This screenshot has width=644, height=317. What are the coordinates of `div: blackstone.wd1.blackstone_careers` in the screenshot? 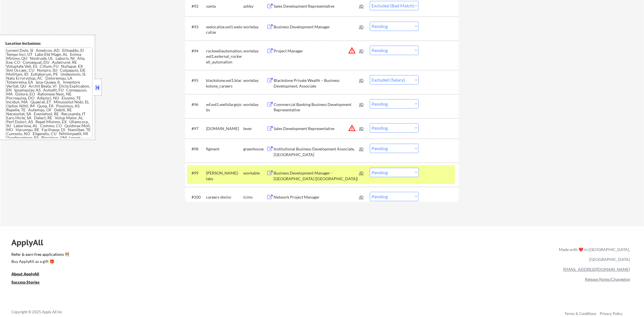 It's located at (225, 83).